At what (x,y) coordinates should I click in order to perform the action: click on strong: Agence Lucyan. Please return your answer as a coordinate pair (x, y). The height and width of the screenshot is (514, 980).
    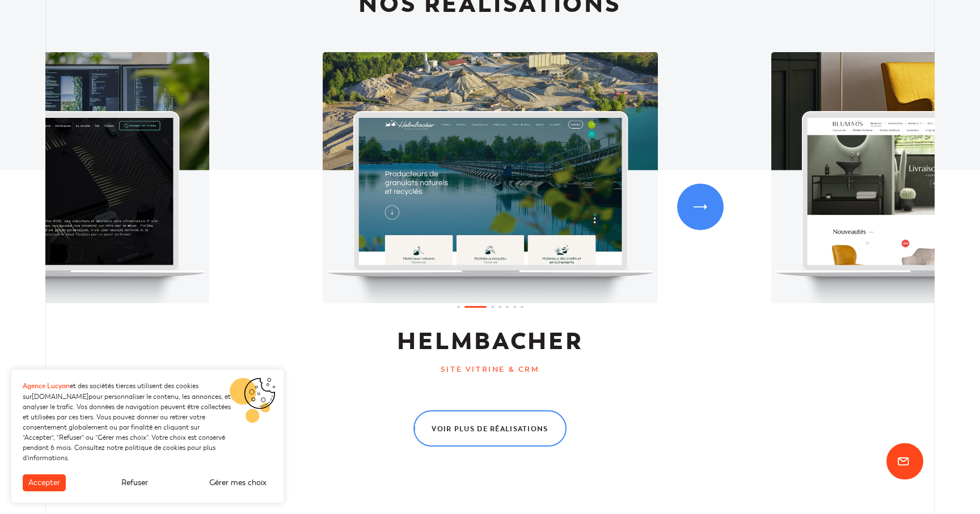
    Looking at the image, I should click on (46, 386).